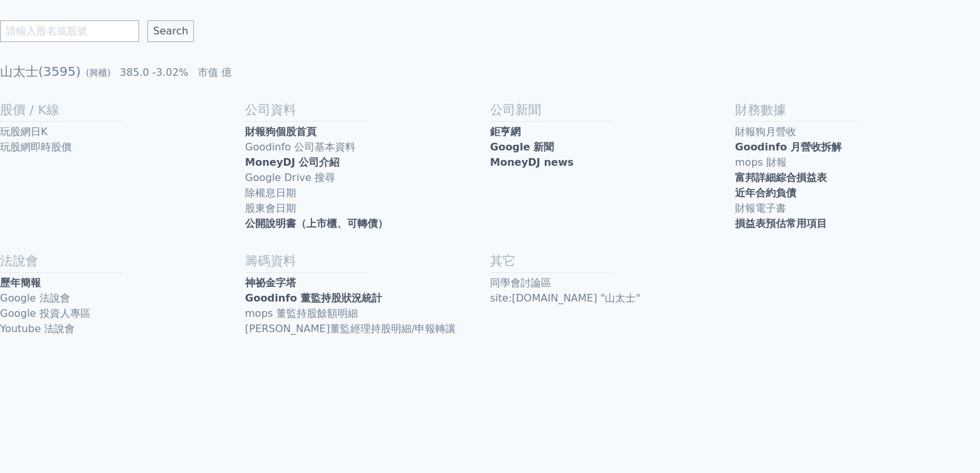  I want to click on a: Google Drive 搜尋, so click(368, 178).